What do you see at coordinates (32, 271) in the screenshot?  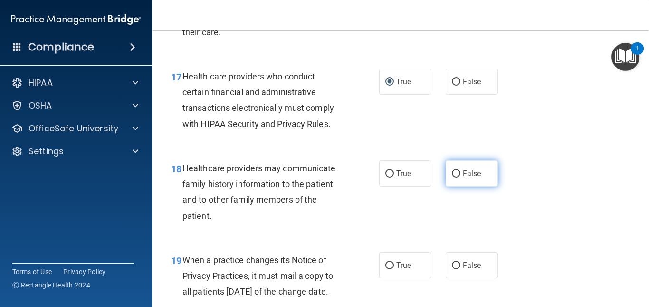 I see `a: Terms of Use` at bounding box center [32, 271].